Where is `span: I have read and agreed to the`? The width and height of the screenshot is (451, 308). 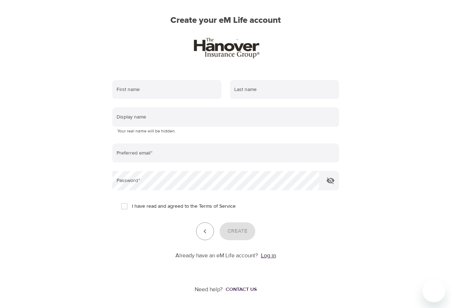
span: I have read and agreed to the is located at coordinates (184, 206).